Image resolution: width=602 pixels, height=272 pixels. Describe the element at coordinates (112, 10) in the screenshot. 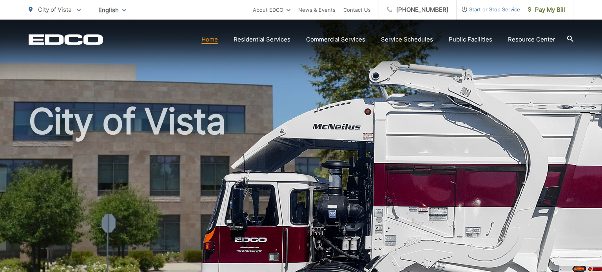

I see `span: English` at that location.